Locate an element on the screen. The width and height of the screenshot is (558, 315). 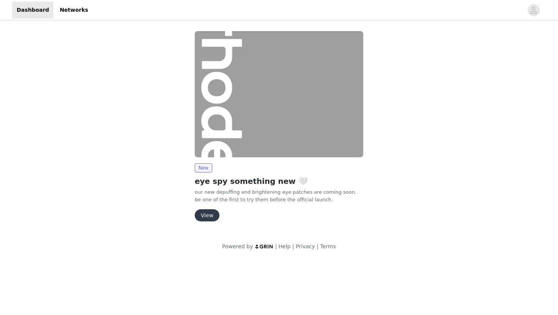
a: View is located at coordinates (207, 216).